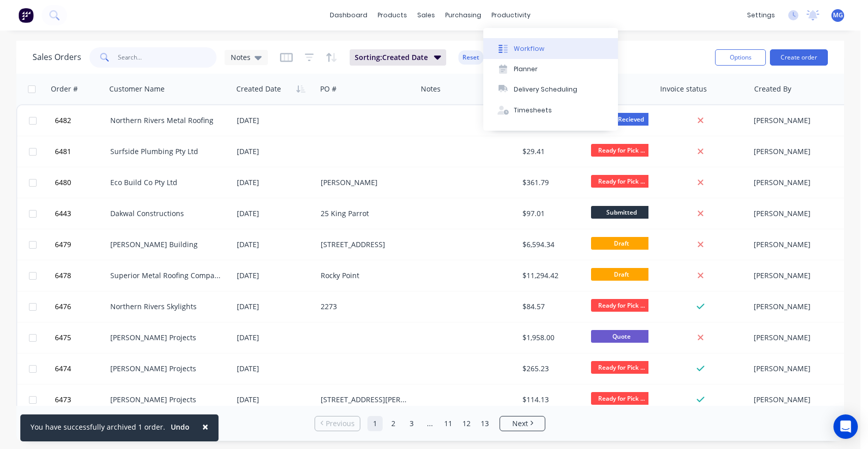 The height and width of the screenshot is (449, 868). I want to click on div: 2273, so click(364, 307).